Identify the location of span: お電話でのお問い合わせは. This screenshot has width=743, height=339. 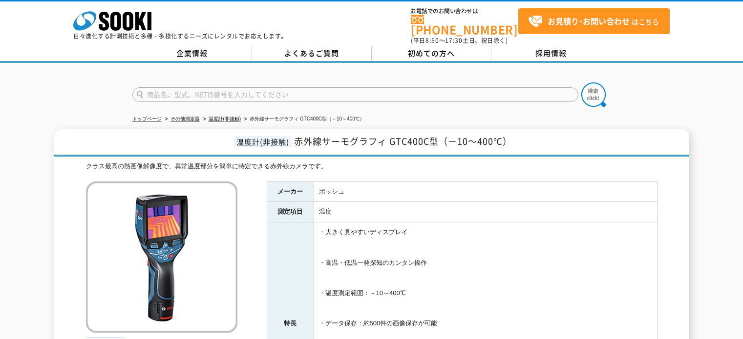
(464, 11).